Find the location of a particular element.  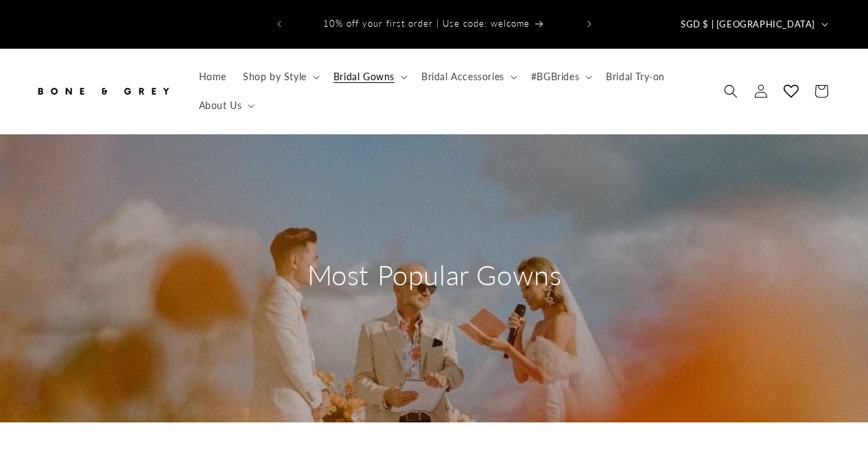

h2: Most Popular Gowns is located at coordinates (434, 275).